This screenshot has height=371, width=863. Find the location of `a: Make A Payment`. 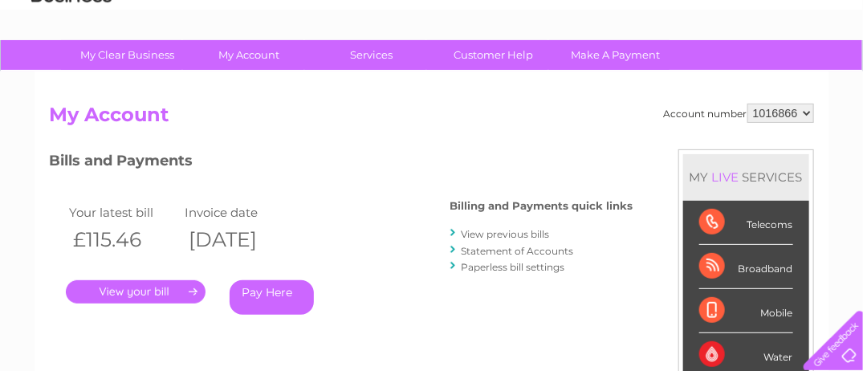

a: Make A Payment is located at coordinates (615, 55).